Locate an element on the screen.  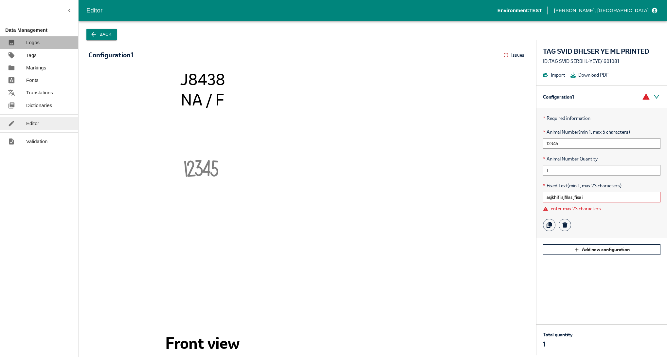
button: Import is located at coordinates (554, 75).